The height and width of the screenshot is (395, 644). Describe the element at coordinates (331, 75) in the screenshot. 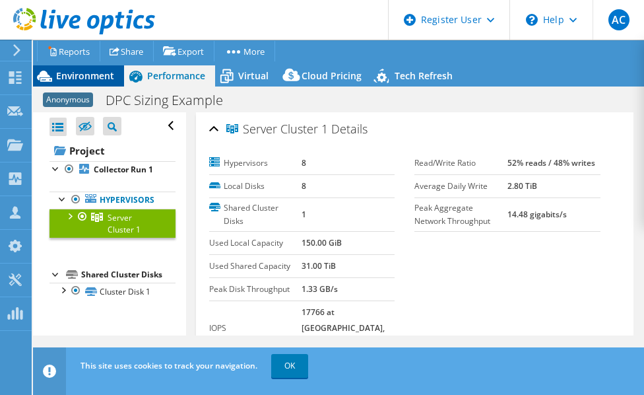

I see `span: Cloud Pricing` at that location.